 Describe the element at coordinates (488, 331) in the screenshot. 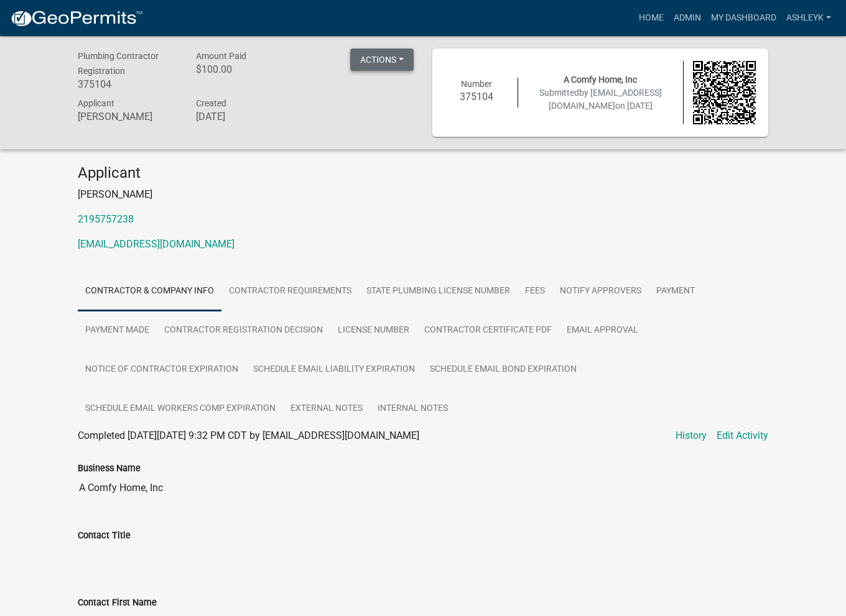

I see `a: Contractor Certificate PDF` at that location.